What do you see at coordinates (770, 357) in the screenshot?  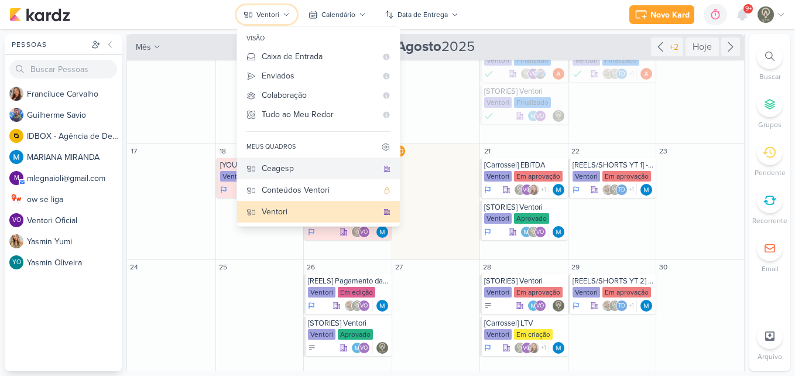 I see `p: Arquivo` at bounding box center [770, 357].